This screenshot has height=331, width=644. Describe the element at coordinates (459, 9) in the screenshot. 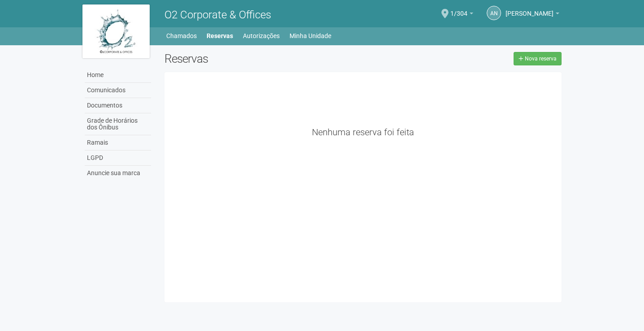

I see `span: 1/304` at that location.